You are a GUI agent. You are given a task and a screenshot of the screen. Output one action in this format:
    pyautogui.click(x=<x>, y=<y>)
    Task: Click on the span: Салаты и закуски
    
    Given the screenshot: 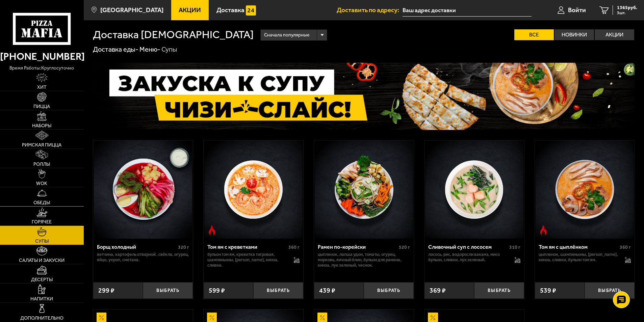 What is the action you would take?
    pyautogui.click(x=42, y=261)
    